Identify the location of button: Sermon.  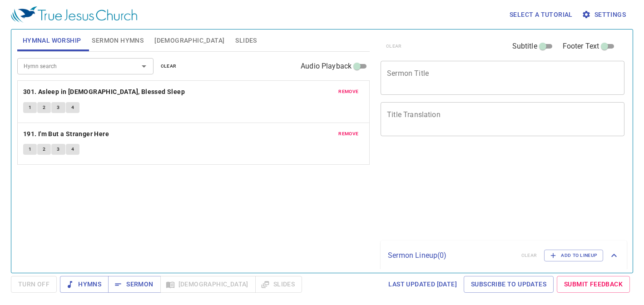
(134, 284).